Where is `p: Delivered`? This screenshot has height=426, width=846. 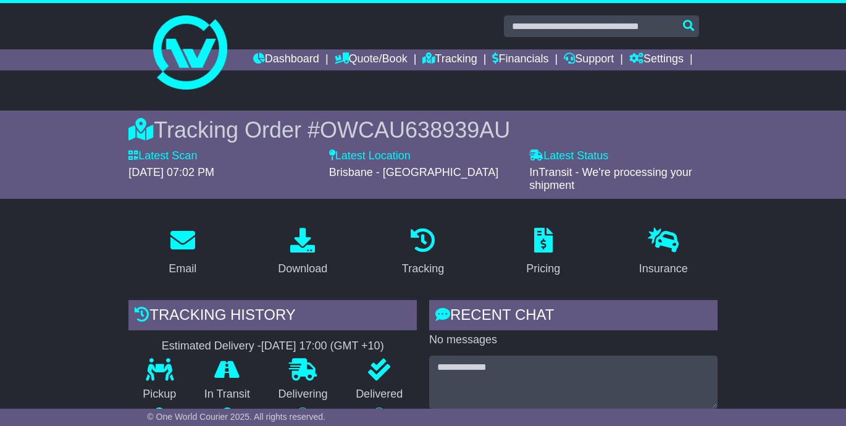 p: Delivered is located at coordinates (379, 395).